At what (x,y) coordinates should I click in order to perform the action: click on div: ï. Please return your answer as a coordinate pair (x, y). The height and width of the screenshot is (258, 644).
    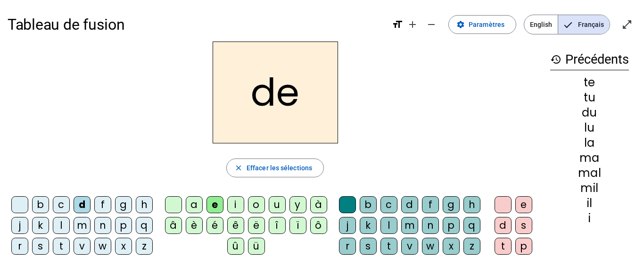
    Looking at the image, I should click on (298, 225).